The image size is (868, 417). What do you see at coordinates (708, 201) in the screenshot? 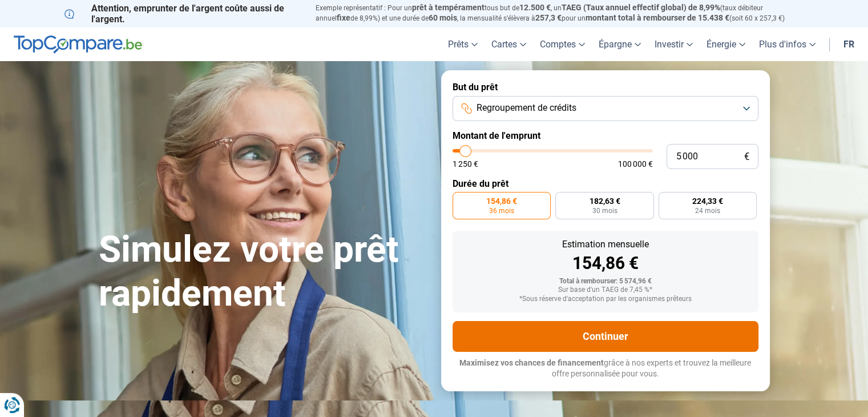
I see `span: 224,33 €` at bounding box center [708, 201].